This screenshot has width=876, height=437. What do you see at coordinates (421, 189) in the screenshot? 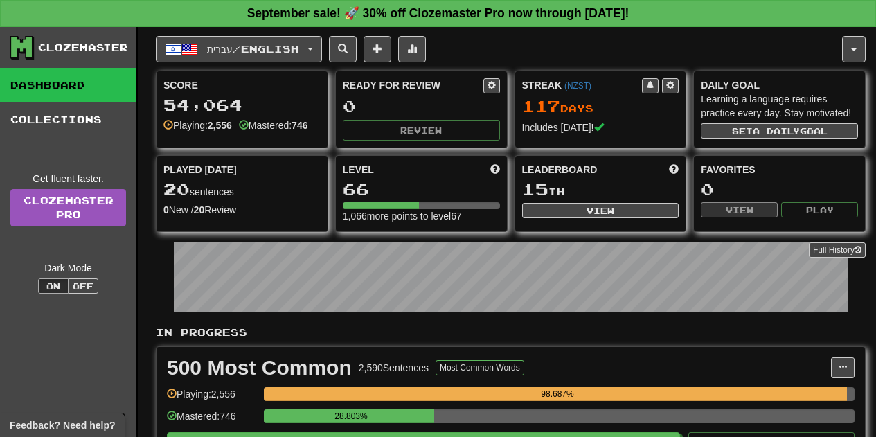
I see `div: 66` at bounding box center [421, 189].